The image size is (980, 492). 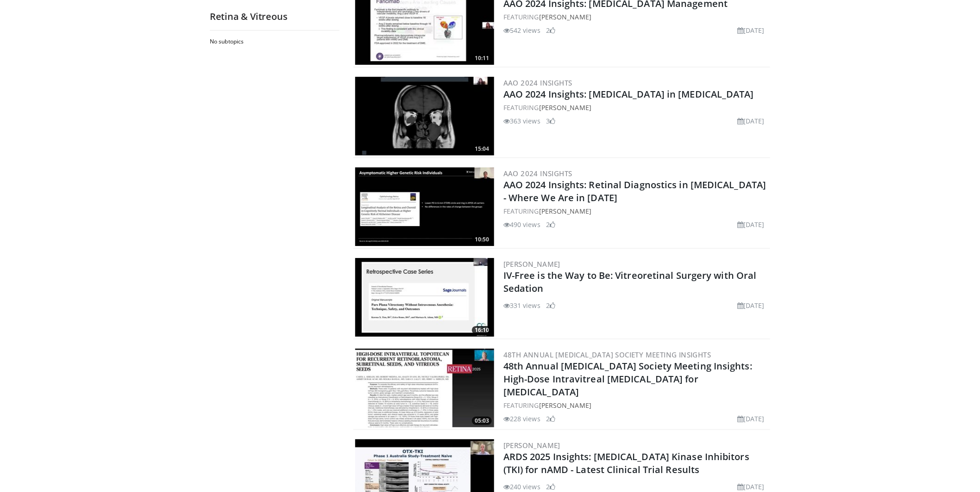 I want to click on img: 99d560e5-7c32-4910-822c-ab3b7c4c2e9c.300x170_q85_crop-smart_upscale.jpg, so click(x=424, y=117).